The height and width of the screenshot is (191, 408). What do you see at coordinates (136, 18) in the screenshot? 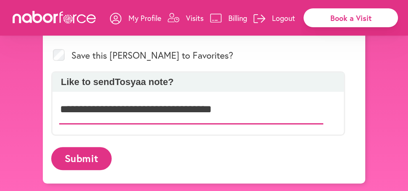
I see `a: My Profile` at bounding box center [136, 18].